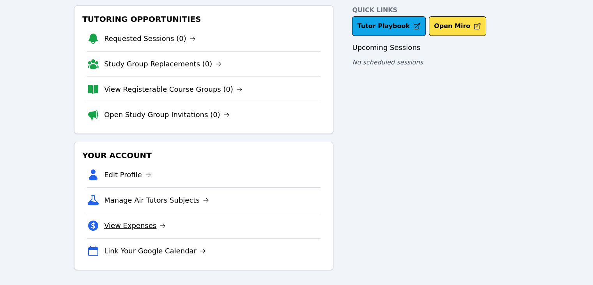  I want to click on h4: Quick Links, so click(436, 10).